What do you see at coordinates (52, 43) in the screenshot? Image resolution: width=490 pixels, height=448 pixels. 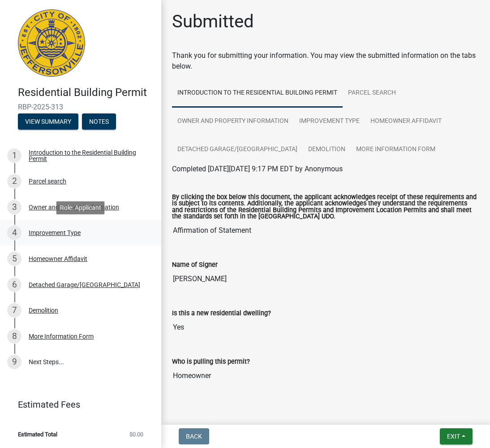 I see `img: City of Jeffersonville, Indiana` at bounding box center [52, 43].